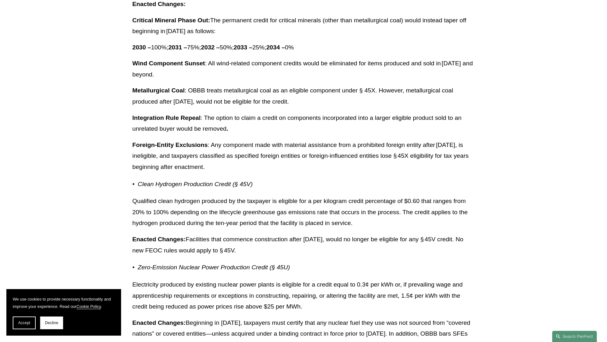 The width and height of the screenshot is (607, 342). What do you see at coordinates (52, 323) in the screenshot?
I see `button: Decline` at bounding box center [52, 323].